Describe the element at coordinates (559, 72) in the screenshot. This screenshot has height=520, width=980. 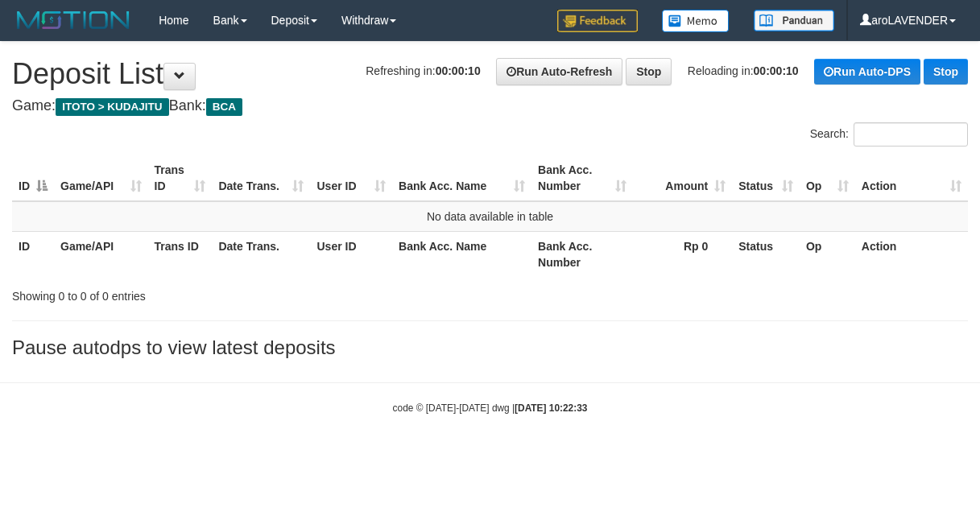
I see `a: Run Auto-Refresh` at that location.